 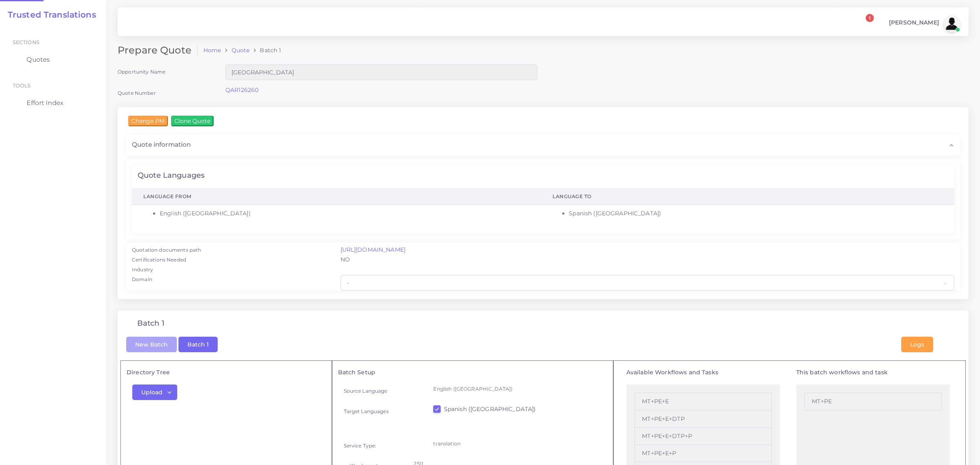 I want to click on input: Clone Quote, so click(x=192, y=121).